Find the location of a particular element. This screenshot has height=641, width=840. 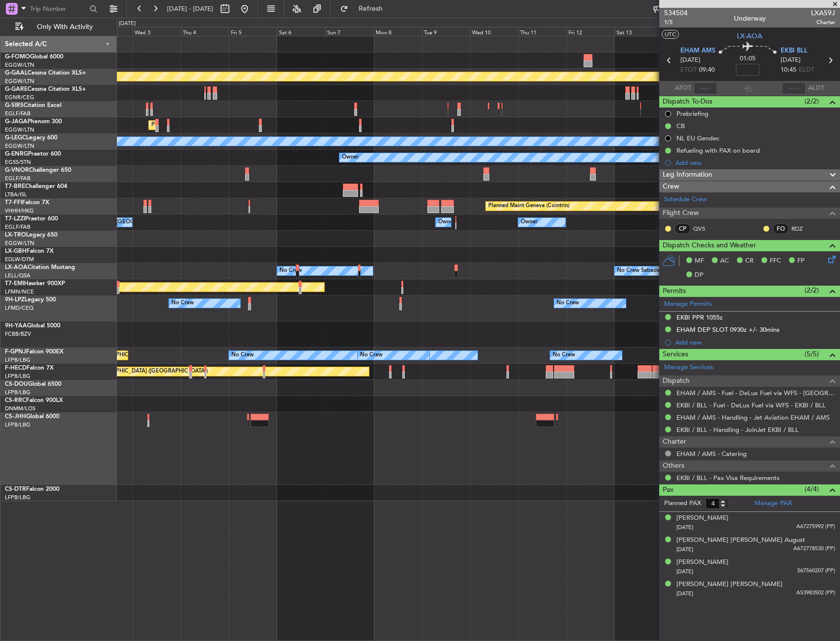

span: ETOT is located at coordinates (688, 71).